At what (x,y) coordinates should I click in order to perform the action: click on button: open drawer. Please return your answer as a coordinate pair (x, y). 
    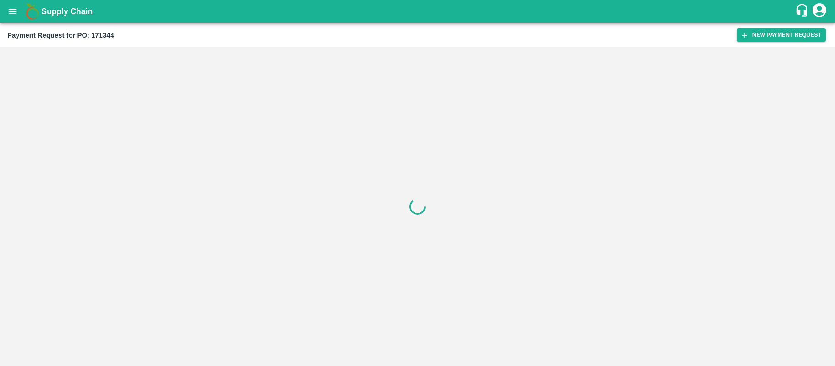
    Looking at the image, I should click on (12, 11).